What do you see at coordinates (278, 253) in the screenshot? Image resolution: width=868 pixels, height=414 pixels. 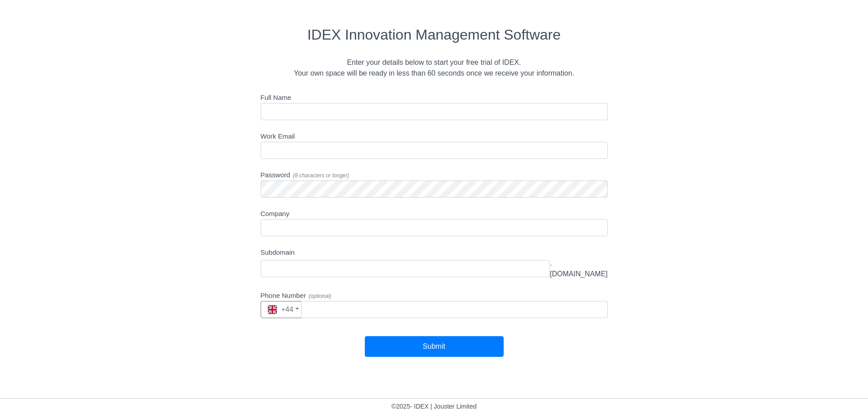 I see `label: Subdomain` at bounding box center [278, 253].